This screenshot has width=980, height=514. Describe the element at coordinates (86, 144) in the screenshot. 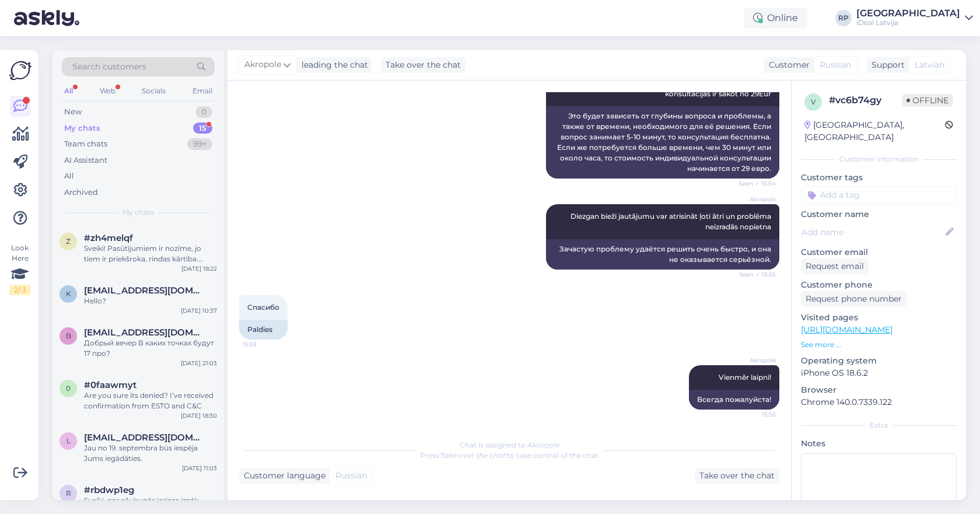

I see `div: Team chats` at that location.